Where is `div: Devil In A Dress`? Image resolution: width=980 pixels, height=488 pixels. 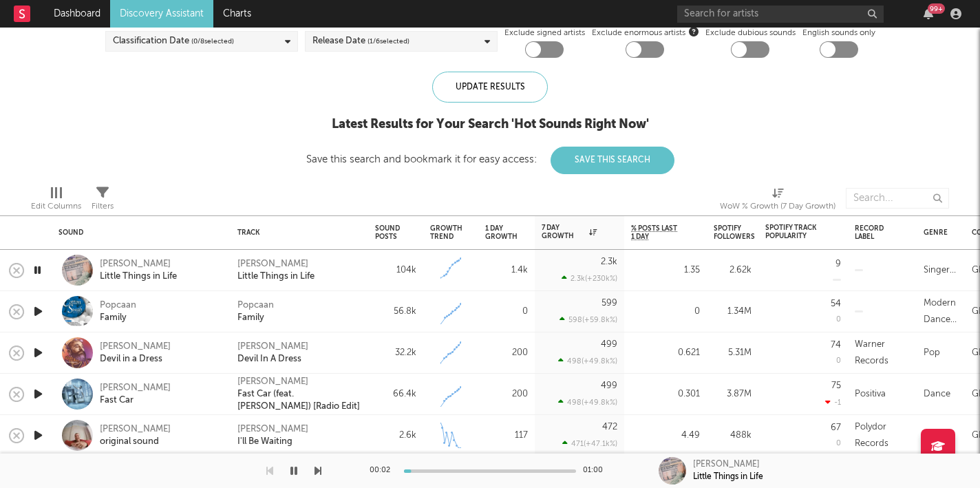 div: Devil In A Dress is located at coordinates (269, 359).